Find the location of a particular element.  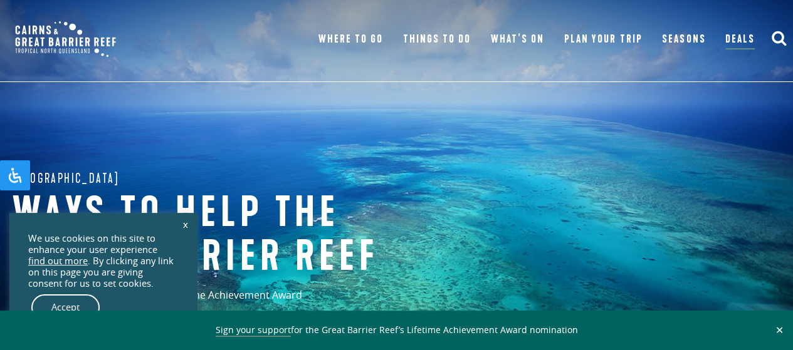

a: Accept is located at coordinates (65, 308).